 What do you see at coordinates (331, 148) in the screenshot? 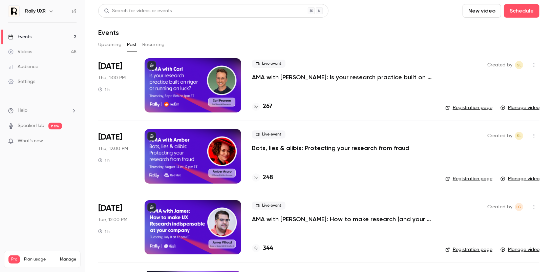
I see `a: Bots, lies & alibis: Protecting your research from fraud` at bounding box center [331, 148].